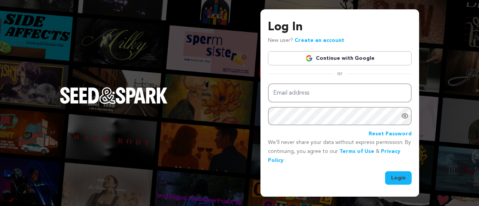  What do you see at coordinates (339, 74) in the screenshot?
I see `span: or` at bounding box center [339, 74].